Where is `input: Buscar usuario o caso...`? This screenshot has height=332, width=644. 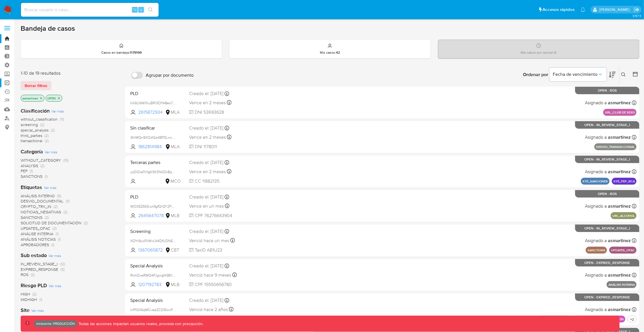 input: Buscar usuario o caso... is located at coordinates (90, 10).